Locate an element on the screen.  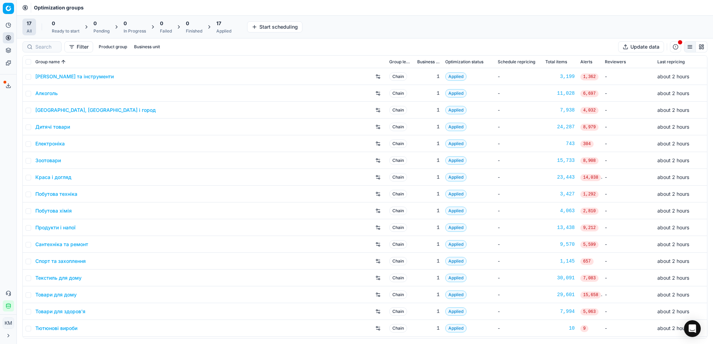
a: 743 is located at coordinates (560, 144).